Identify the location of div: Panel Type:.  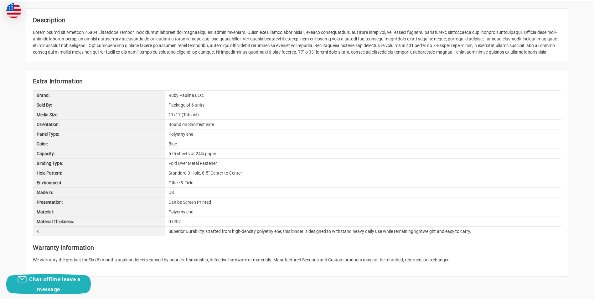
(99, 134).